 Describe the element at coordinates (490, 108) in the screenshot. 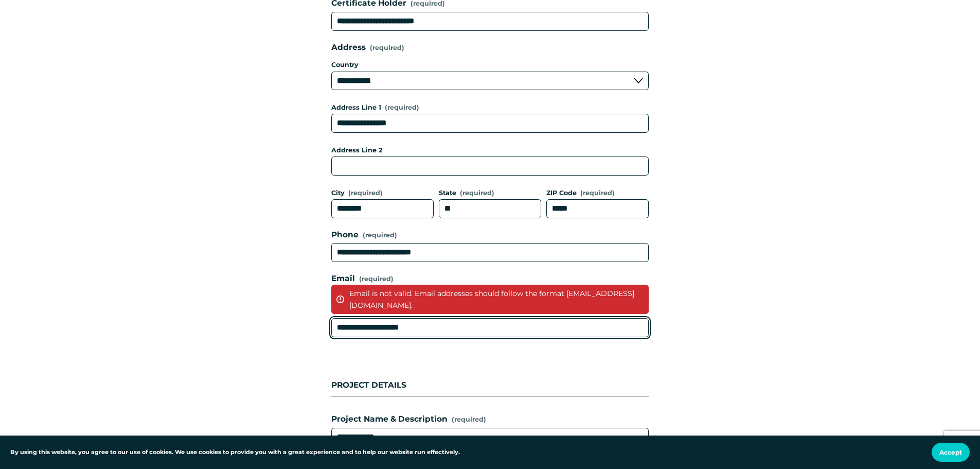

I see `div: Address Line 1` at that location.